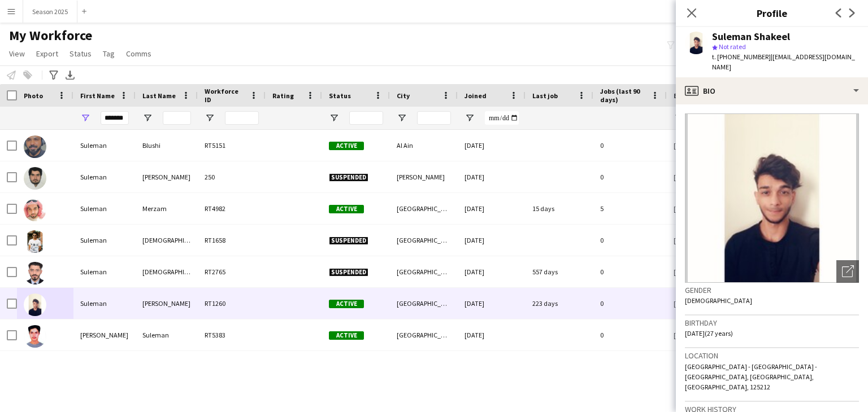 The width and height of the screenshot is (868, 412). What do you see at coordinates (167, 208) in the screenshot?
I see `div: Merzam` at bounding box center [167, 208].